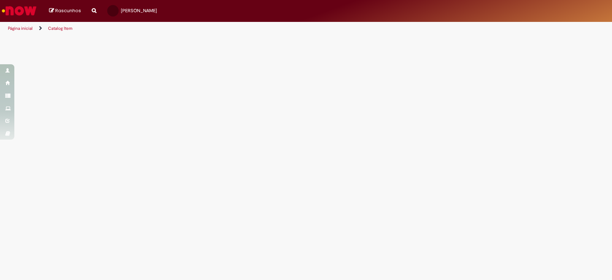  I want to click on a: Página inicial, so click(20, 28).